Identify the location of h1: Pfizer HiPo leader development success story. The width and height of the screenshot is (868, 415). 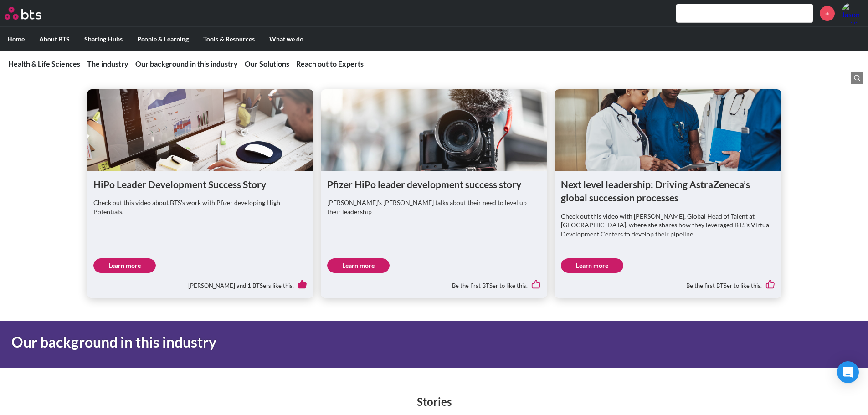
(434, 184).